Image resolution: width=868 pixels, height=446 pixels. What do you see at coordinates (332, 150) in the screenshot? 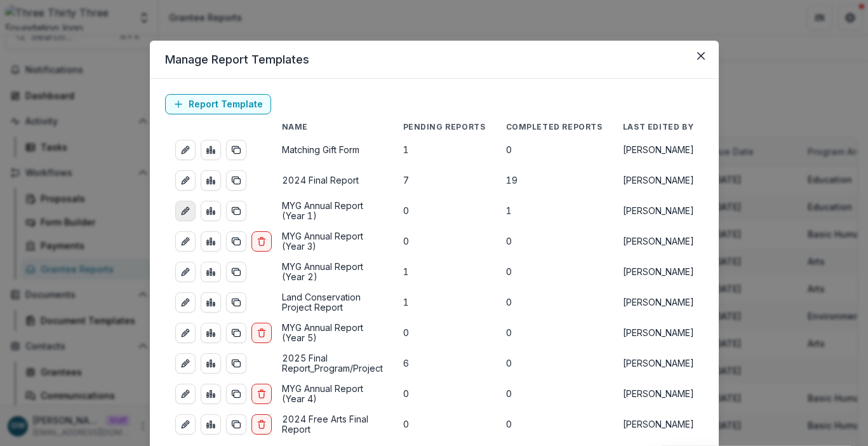
I see `td: Matching Gift Form` at bounding box center [332, 150].